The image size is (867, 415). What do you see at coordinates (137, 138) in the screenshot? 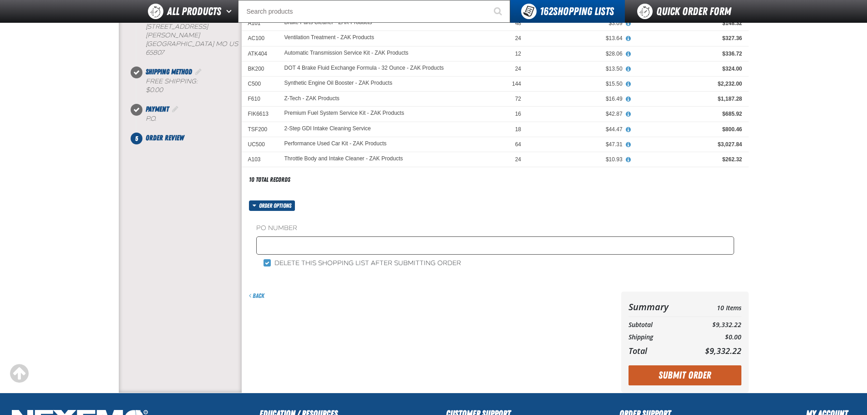
I see `span: 5` at bounding box center [137, 138].